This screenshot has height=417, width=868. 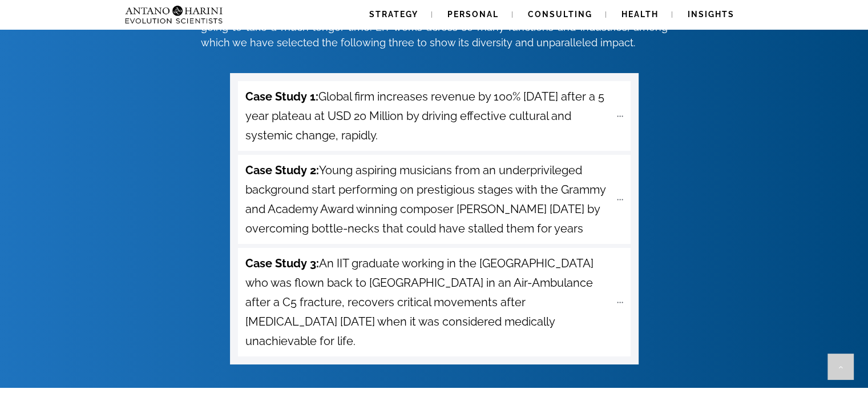 I want to click on span: Strategy, so click(x=394, y=15).